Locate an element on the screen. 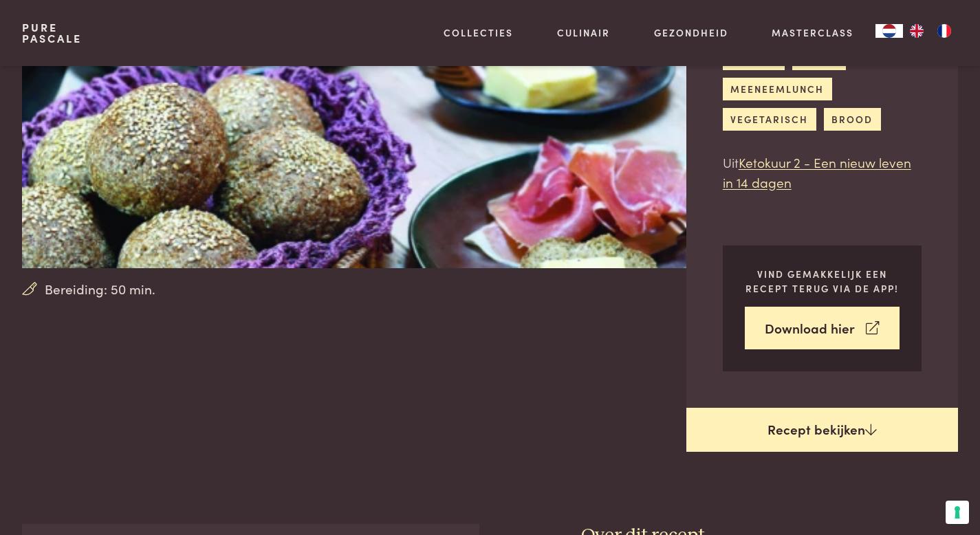  a: Culinair is located at coordinates (583, 33).